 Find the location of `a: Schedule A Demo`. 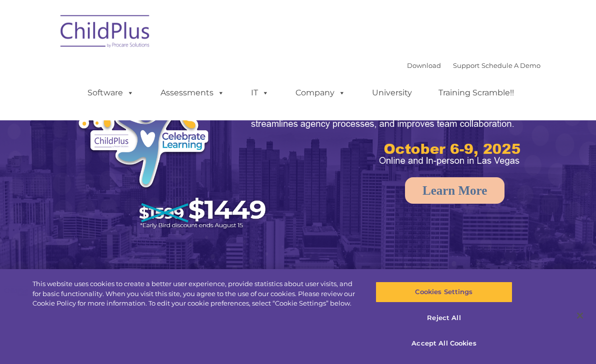

a: Schedule A Demo is located at coordinates (511, 66).